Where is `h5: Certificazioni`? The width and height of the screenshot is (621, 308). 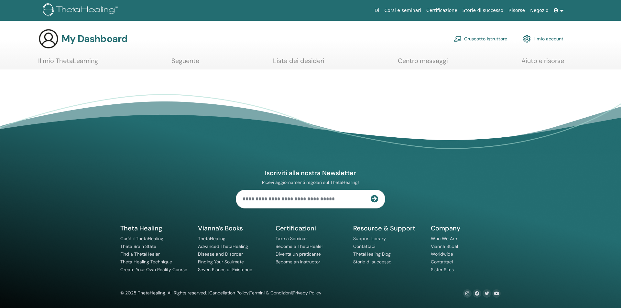 h5: Certificazioni is located at coordinates (311, 228).